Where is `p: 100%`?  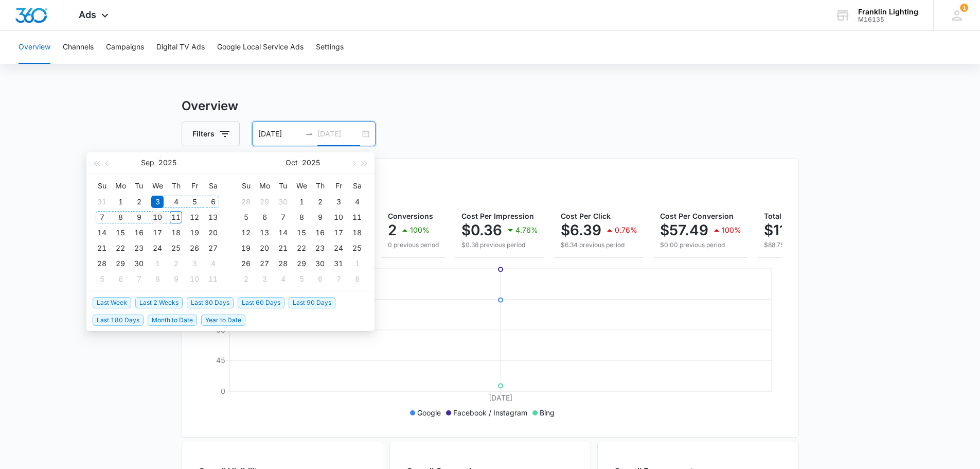 p: 100% is located at coordinates (731, 230).